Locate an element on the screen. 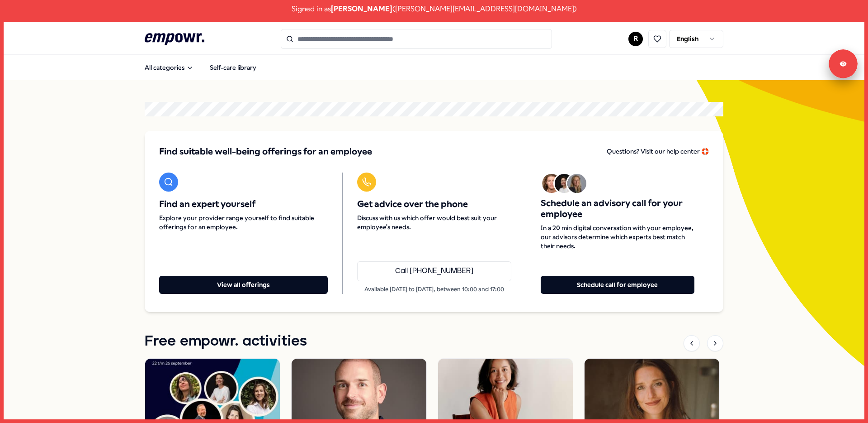 The width and height of the screenshot is (868, 423). a: Questions? Visit our help center 🛟 is located at coordinates (658, 151).